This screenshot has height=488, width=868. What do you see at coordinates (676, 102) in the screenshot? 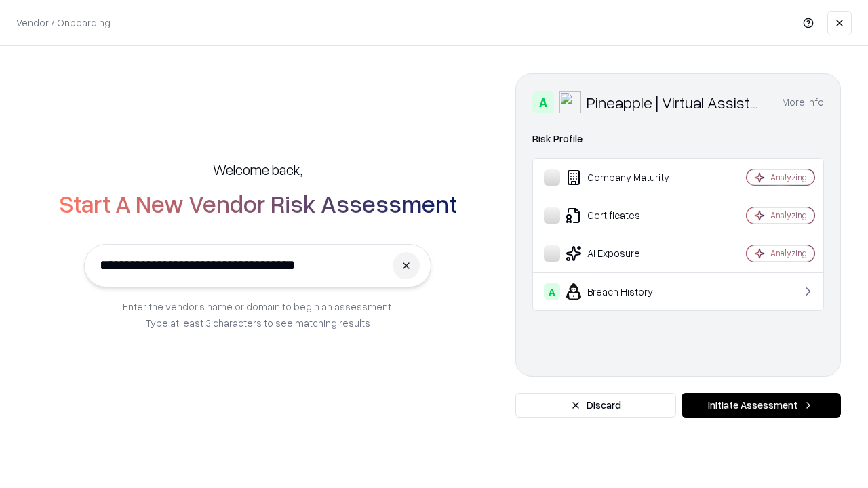
I see `div: Pineapple | Virtual Assistant Agency` at bounding box center [676, 102].